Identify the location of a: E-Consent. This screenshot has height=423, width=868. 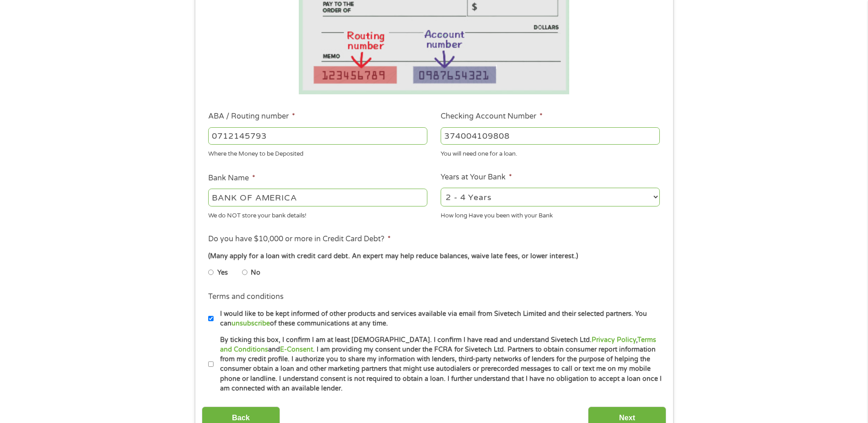
(297, 349).